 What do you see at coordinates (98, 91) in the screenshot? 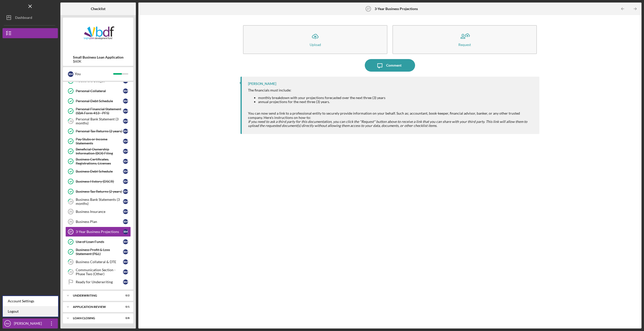
I see `a: Personal CollateralRM` at bounding box center [98, 91].